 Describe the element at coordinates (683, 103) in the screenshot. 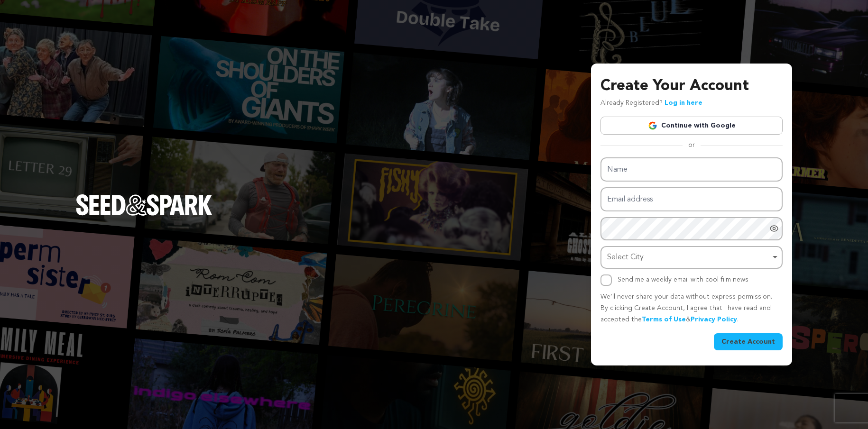

I see `a: Log in here` at that location.